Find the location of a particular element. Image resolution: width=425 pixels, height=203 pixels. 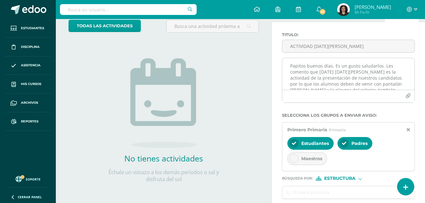

a: Asistencia is located at coordinates (28, 66).